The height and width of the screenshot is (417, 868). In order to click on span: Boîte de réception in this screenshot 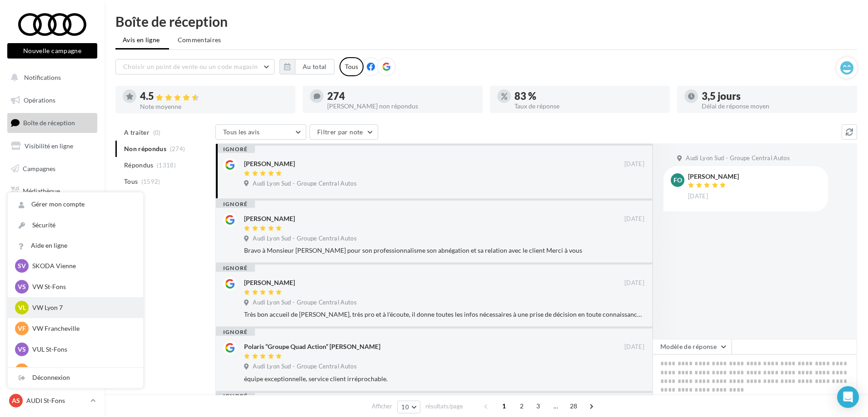, I will do `click(49, 123)`.